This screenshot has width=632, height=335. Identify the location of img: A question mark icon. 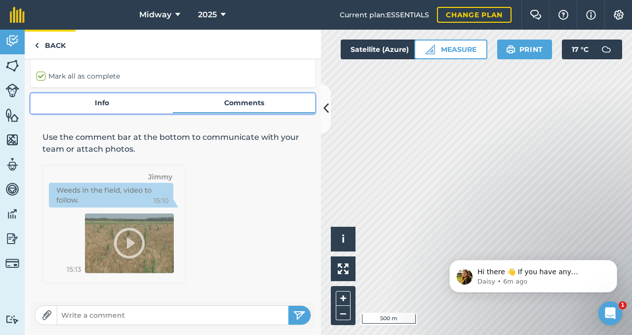
(564, 15).